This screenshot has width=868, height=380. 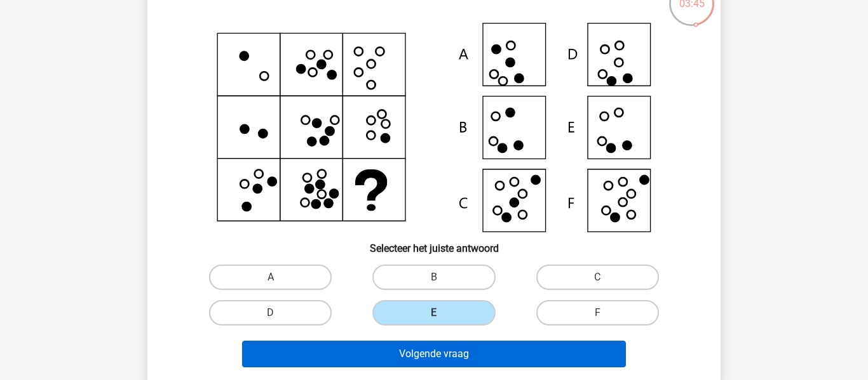 What do you see at coordinates (434, 244) in the screenshot?
I see `h6: Selecteer het juiste antwoord` at bounding box center [434, 244].